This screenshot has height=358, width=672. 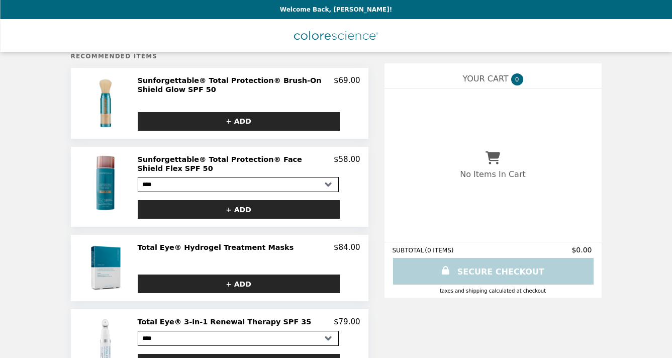 I want to click on h2: Total Eye® Hydrogel Treatment Masks, so click(x=218, y=247).